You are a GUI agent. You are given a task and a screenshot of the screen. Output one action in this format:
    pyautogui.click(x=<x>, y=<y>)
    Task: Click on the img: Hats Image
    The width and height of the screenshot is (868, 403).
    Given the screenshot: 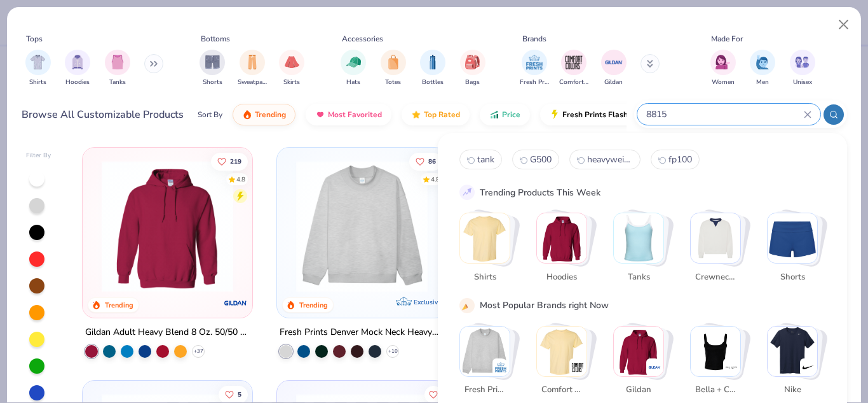 What is the action you would take?
    pyautogui.click(x=354, y=62)
    